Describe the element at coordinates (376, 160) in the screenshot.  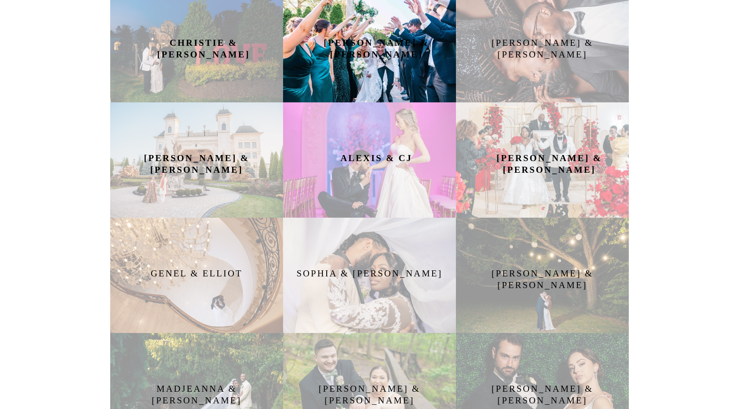
I see `a: ALEXIS & CJ` at that location.